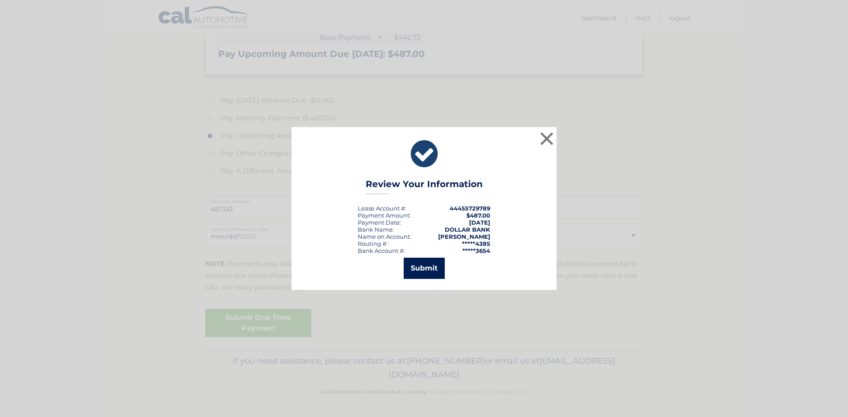 This screenshot has width=848, height=417. I want to click on div: Bank Name:, so click(376, 230).